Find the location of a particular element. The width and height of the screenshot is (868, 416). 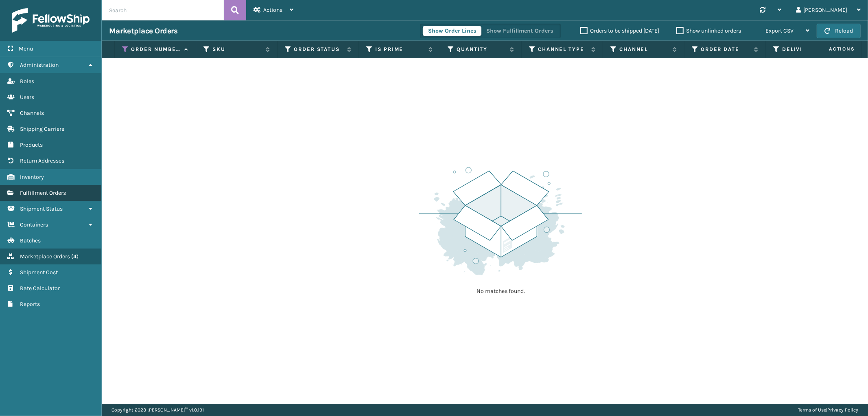

span: Reports is located at coordinates (29, 304).